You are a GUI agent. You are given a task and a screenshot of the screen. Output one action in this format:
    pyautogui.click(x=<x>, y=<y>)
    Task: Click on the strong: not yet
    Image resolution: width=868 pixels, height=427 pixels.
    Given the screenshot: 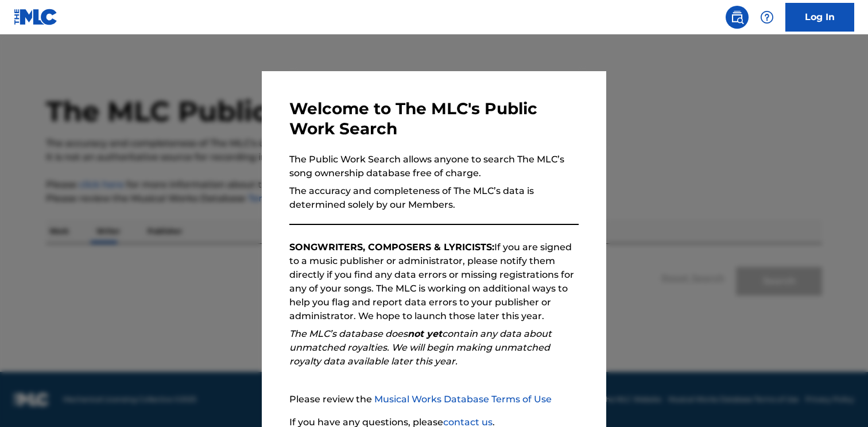 What is the action you would take?
    pyautogui.click(x=425, y=333)
    